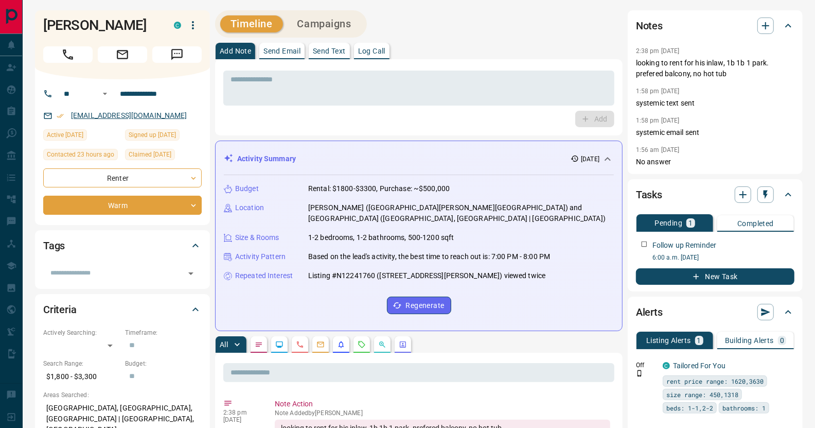 The image size is (815, 428). Describe the element at coordinates (640, 373) in the screenshot. I see `svg: Push Notification Only` at that location.